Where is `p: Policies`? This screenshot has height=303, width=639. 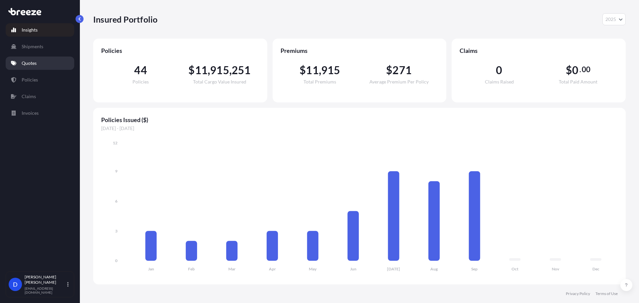 p: Policies is located at coordinates (30, 80).